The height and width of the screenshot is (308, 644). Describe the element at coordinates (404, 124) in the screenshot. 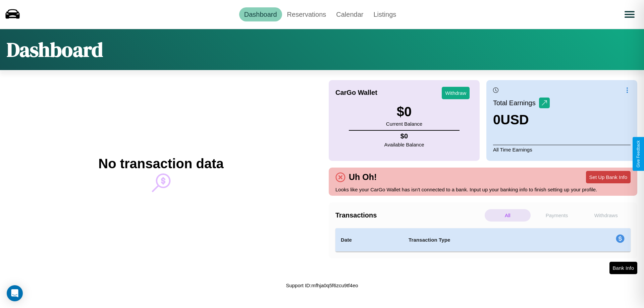

I see `p: Current Balance` at that location.